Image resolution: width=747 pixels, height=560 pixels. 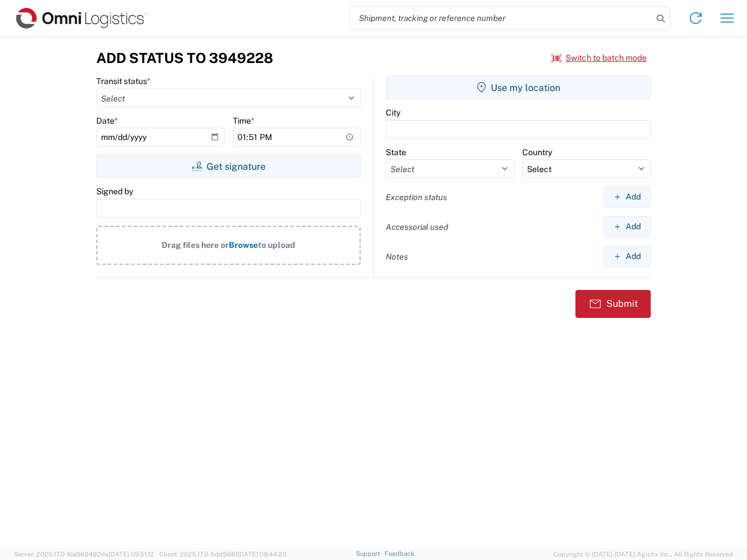 I want to click on button: Use my location, so click(x=518, y=88).